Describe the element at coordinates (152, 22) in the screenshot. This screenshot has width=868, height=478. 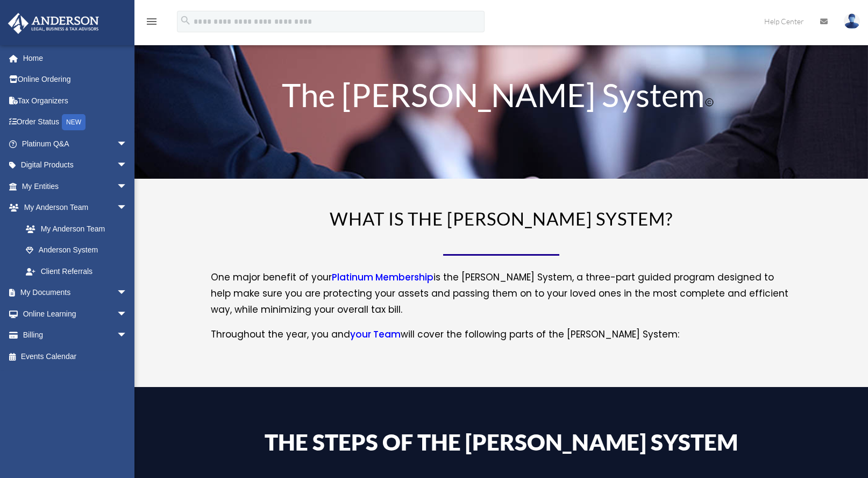
I see `i: menu` at that location.